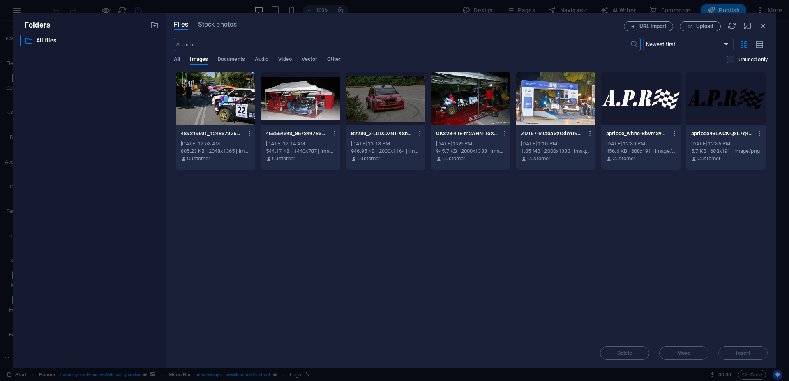 This screenshot has width=789, height=381. What do you see at coordinates (261, 60) in the screenshot?
I see `span: Audio` at bounding box center [261, 60].